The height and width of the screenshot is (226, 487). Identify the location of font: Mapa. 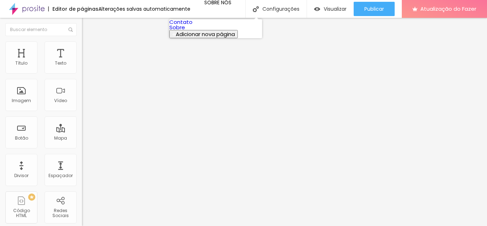
(61, 138).